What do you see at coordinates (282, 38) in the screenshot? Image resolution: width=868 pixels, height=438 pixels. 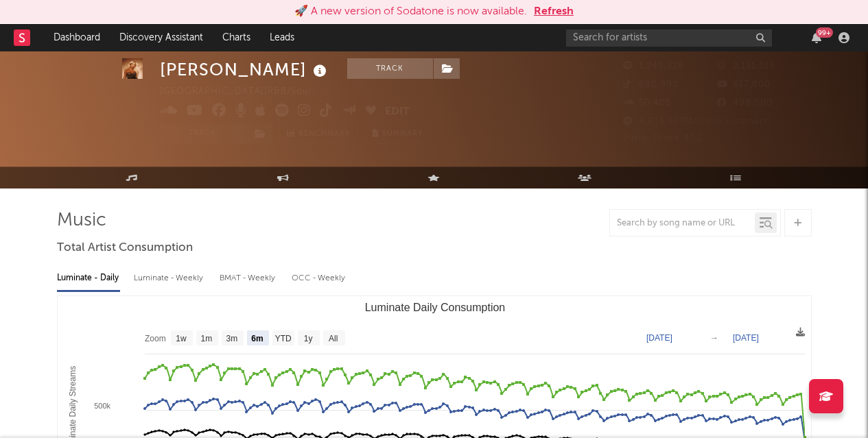 I see `a: Leads` at bounding box center [282, 38].